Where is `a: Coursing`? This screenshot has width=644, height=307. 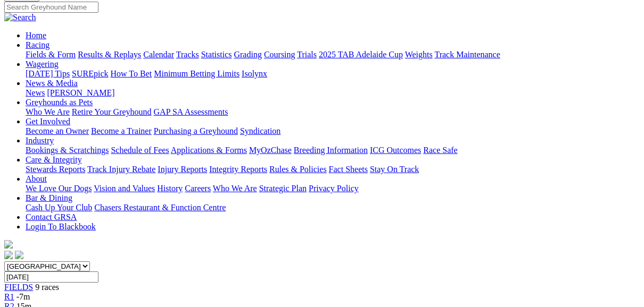 a: Coursing is located at coordinates (279, 54).